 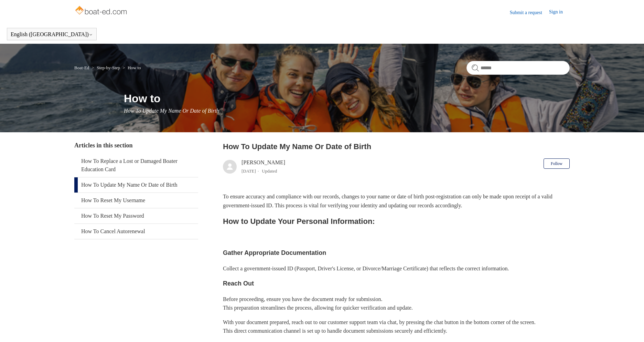 I want to click on input: Search, so click(x=518, y=68).